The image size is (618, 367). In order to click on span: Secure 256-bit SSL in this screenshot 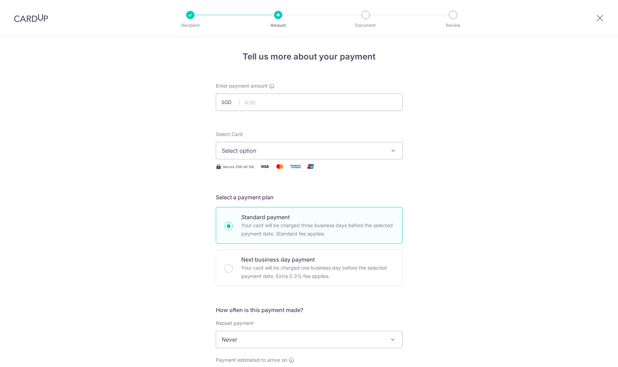, I will do `click(239, 167)`.